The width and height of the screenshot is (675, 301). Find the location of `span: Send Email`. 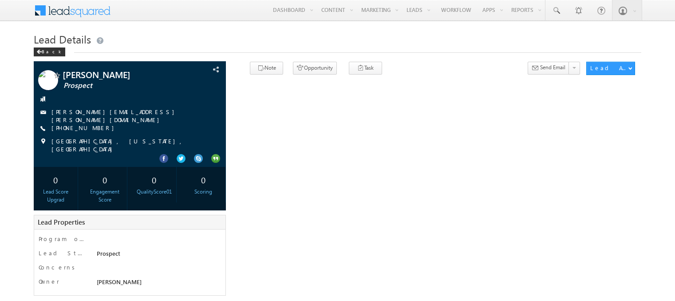

span: Send Email is located at coordinates (553, 68).